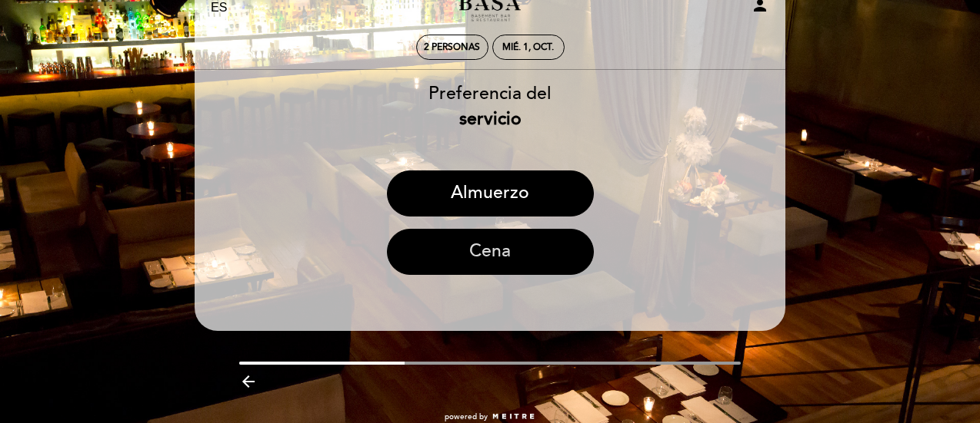 The image size is (980, 423). I want to click on button: Almuerzo, so click(490, 194).